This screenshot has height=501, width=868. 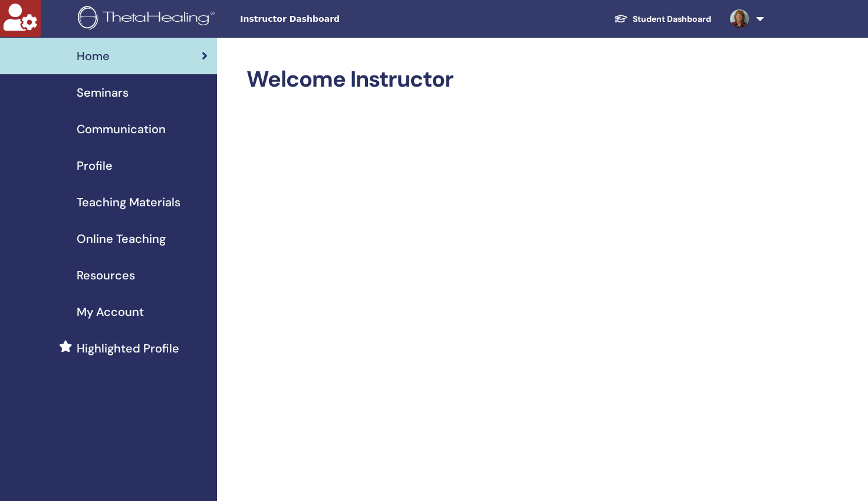 I want to click on span: Profile, so click(x=94, y=165).